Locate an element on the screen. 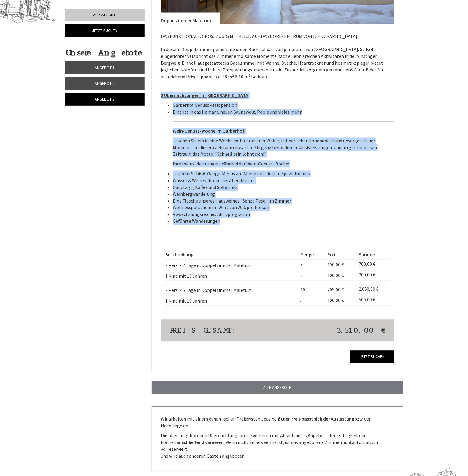 This screenshot has width=468, height=476. th: Beschreibung is located at coordinates (231, 255).